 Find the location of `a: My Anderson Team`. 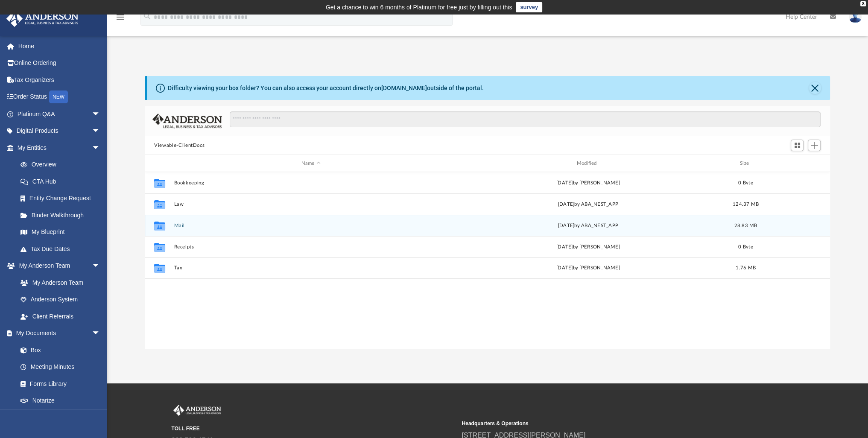

a: My Anderson Team is located at coordinates (58, 283).